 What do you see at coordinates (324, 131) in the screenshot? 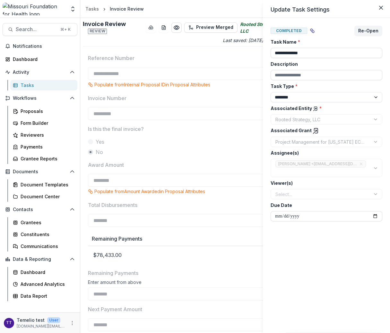
I see `label: Associated Grant` at bounding box center [324, 131].